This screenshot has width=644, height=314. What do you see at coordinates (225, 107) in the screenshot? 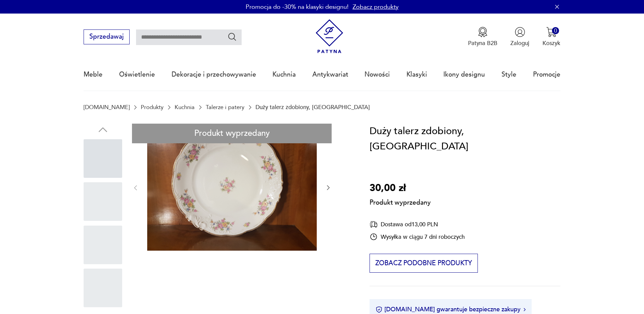
I see `a: Talerze i patery` at bounding box center [225, 107].